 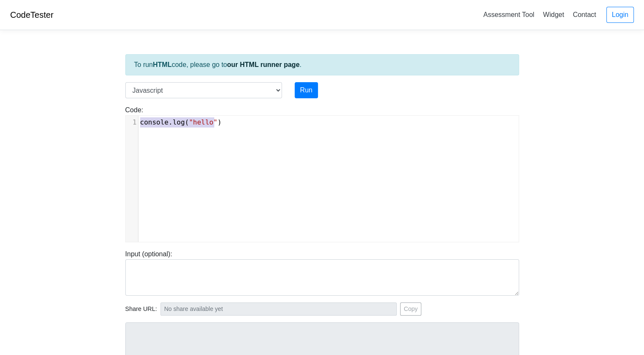 I want to click on a: Contact, so click(x=584, y=14).